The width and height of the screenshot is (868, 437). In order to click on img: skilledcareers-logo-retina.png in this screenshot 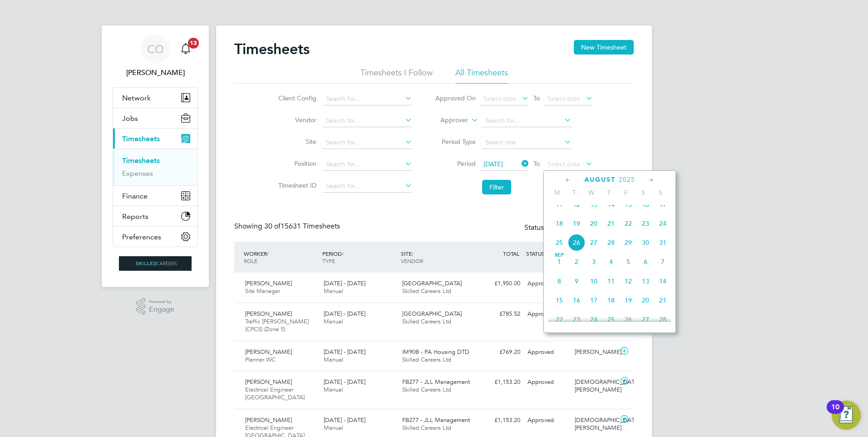, I will do `click(156, 263)`.